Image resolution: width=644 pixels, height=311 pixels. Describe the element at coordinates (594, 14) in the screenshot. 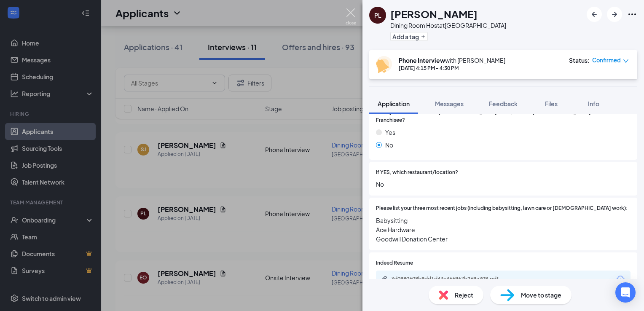

I see `svg: ArrowLeftNew` at that location.